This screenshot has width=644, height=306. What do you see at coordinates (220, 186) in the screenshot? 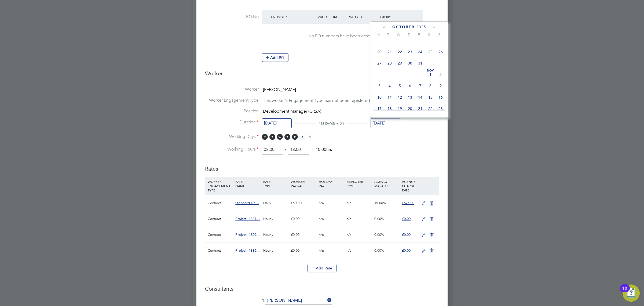
I see `div: WORKER ENGAGEMENT TYPE` at bounding box center [220, 186].